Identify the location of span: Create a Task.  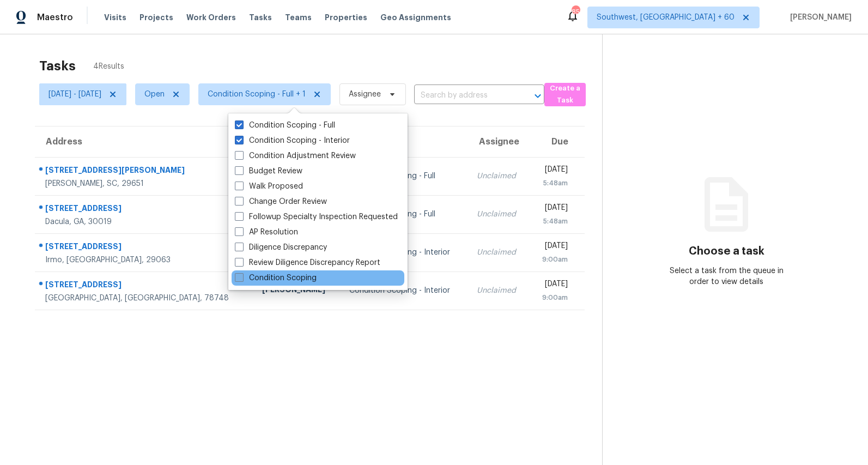
(565, 95).